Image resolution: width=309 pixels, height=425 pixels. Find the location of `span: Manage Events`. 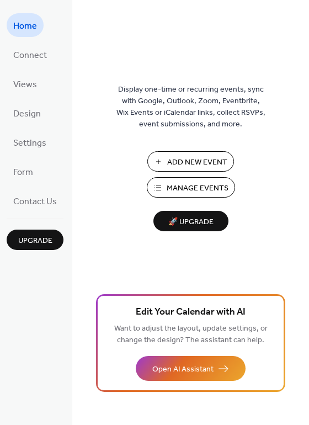

span: Manage Events is located at coordinates (198, 188).